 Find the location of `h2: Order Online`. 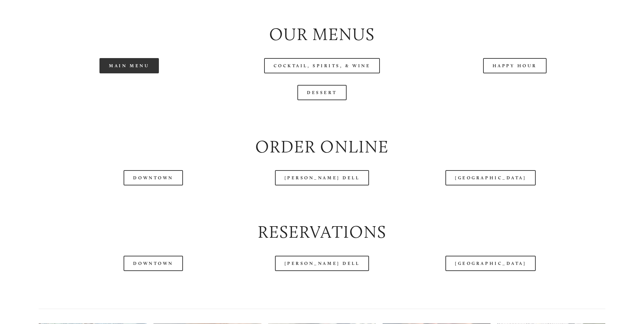

h2: Order Online is located at coordinates (322, 147).